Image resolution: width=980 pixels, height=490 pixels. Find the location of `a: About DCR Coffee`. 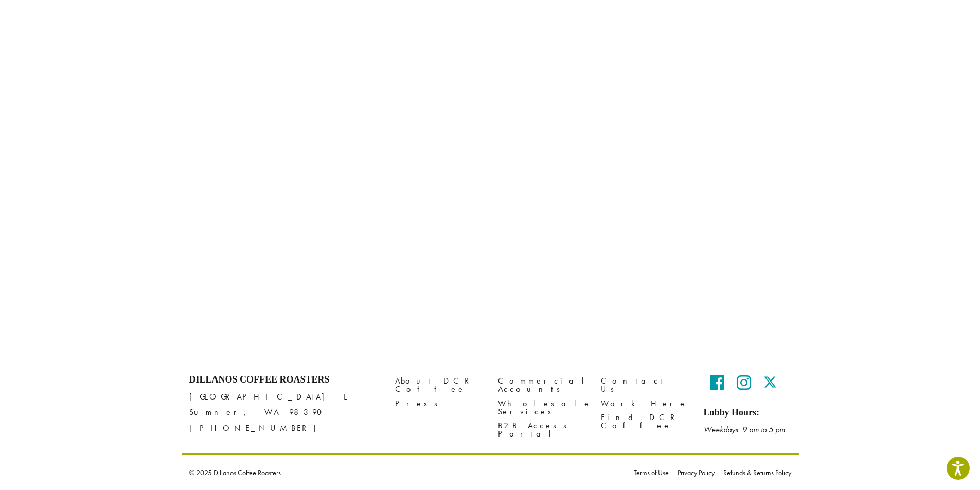

a: About DCR Coffee is located at coordinates (439, 385).